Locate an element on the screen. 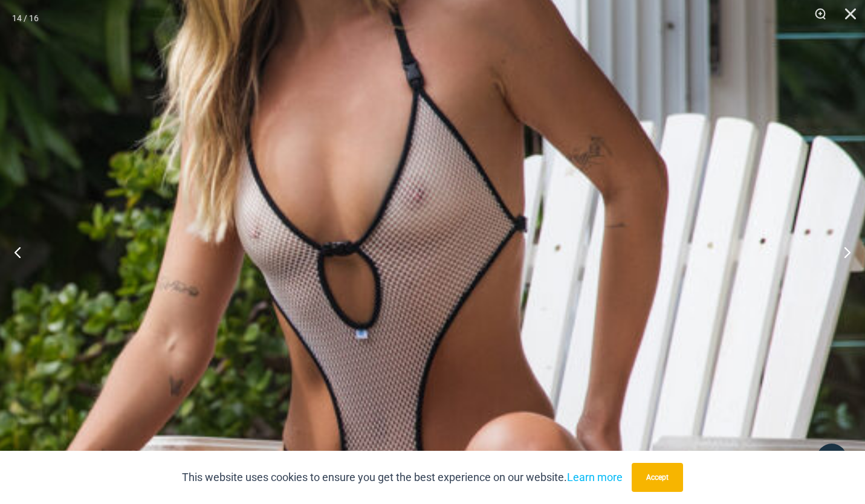  button: Next is located at coordinates (842, 252).